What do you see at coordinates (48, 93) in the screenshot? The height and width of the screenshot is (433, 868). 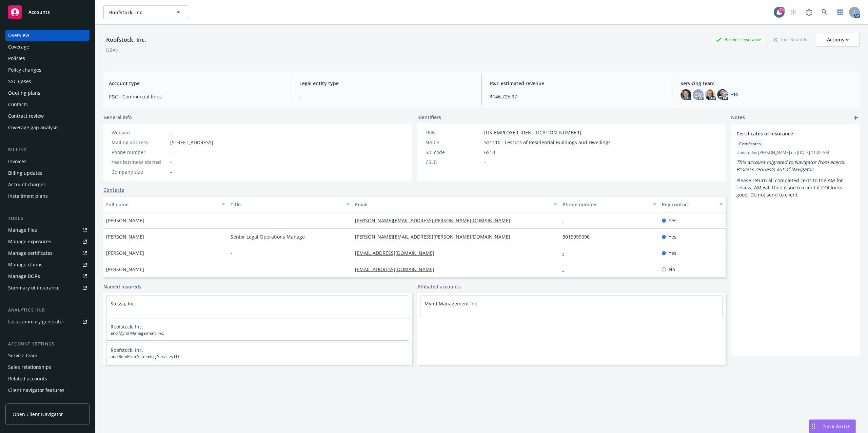 I see `a: Quoting plans` at bounding box center [48, 93].